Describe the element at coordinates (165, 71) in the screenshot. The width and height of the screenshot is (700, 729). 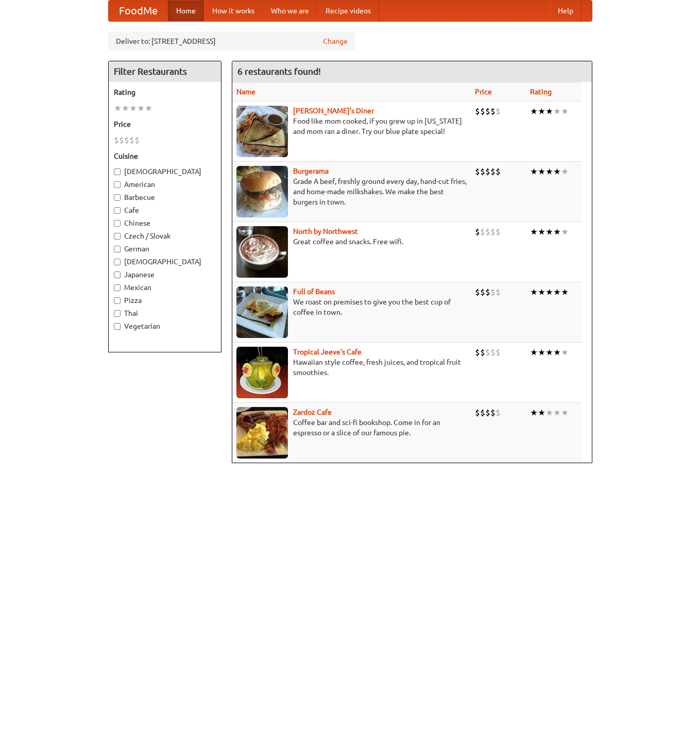
I see `h4: Filter Restaurants` at that location.